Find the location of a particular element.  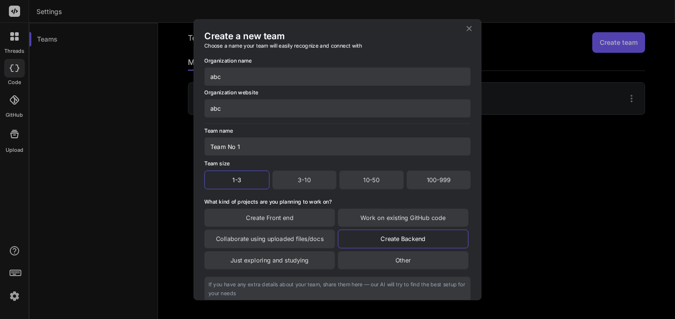

div: Just exploring and studying is located at coordinates (269, 261).